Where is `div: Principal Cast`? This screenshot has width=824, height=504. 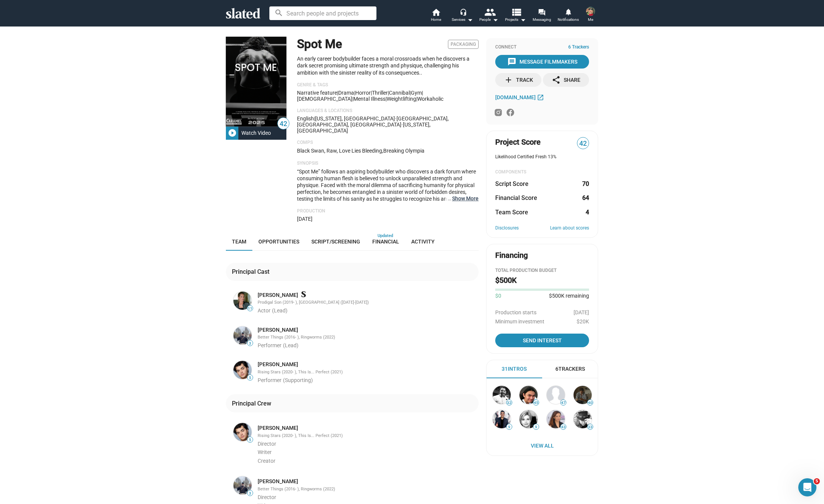 div: Principal Cast is located at coordinates (252, 271).